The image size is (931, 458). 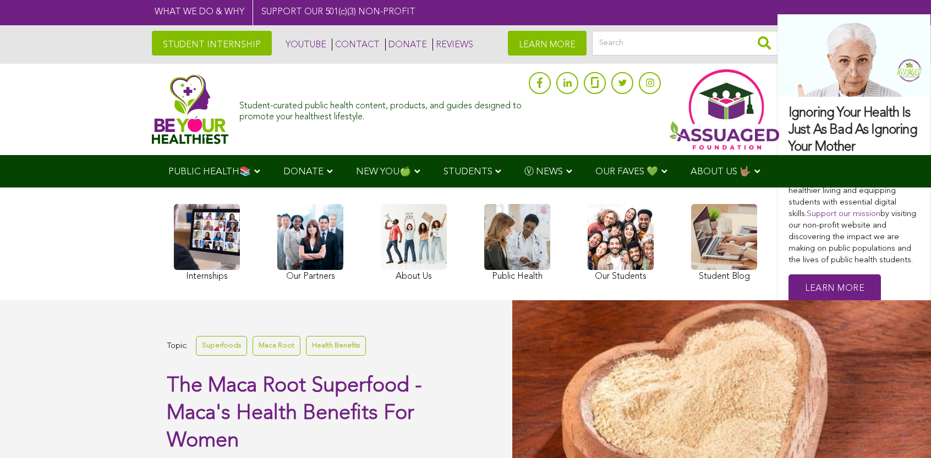 I want to click on div: Student-curated public health content, products, and guides designed to promote your healthiest l..., so click(x=381, y=109).